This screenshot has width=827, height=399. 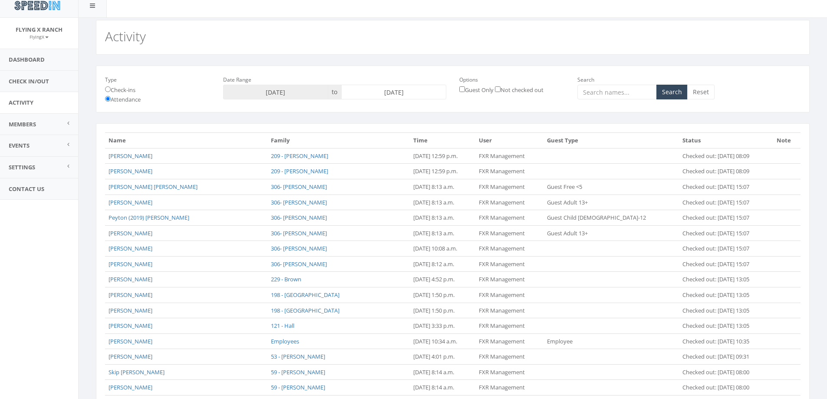 What do you see at coordinates (22, 167) in the screenshot?
I see `span: Settings` at bounding box center [22, 167].